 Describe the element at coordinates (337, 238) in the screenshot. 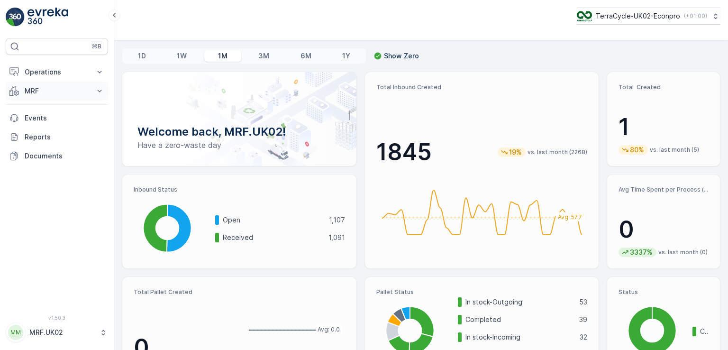

I see `p: 1,091` at that location.